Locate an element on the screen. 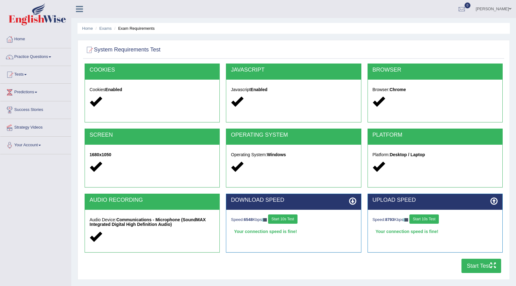  h2: JAVASCRIPT is located at coordinates (294, 70).